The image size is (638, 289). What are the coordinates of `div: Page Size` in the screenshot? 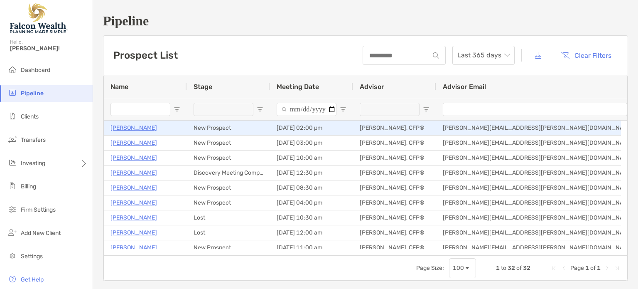 It's located at (462, 268).